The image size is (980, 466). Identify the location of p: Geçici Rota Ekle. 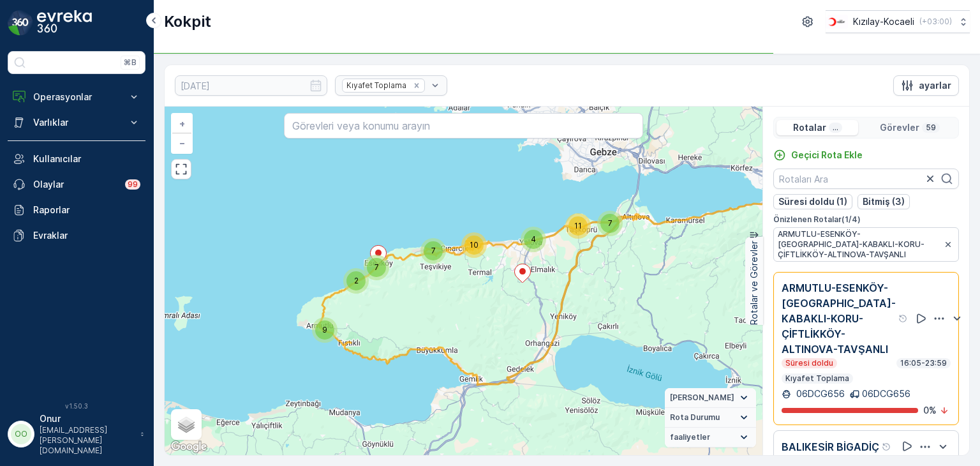
(827, 155).